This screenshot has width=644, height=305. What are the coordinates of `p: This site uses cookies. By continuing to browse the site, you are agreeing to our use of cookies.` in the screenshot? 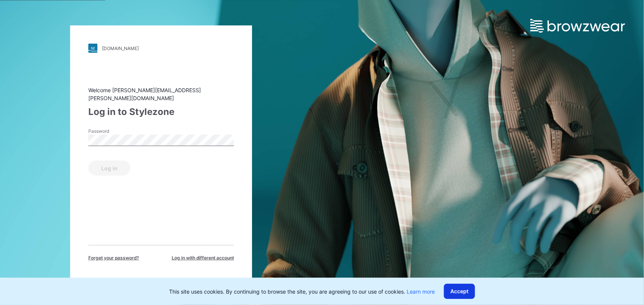 It's located at (302, 291).